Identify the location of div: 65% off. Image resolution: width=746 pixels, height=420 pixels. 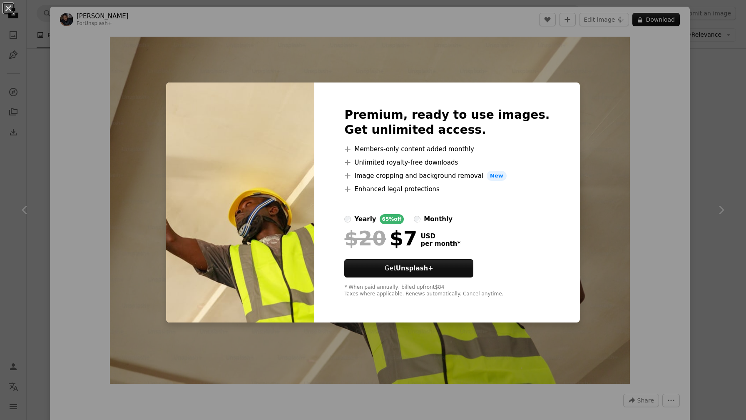
(392, 219).